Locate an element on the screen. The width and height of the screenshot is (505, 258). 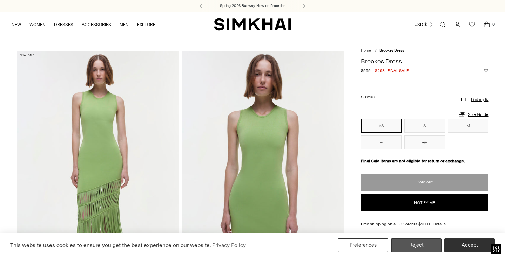
a: Open cart modal is located at coordinates (486, 25).